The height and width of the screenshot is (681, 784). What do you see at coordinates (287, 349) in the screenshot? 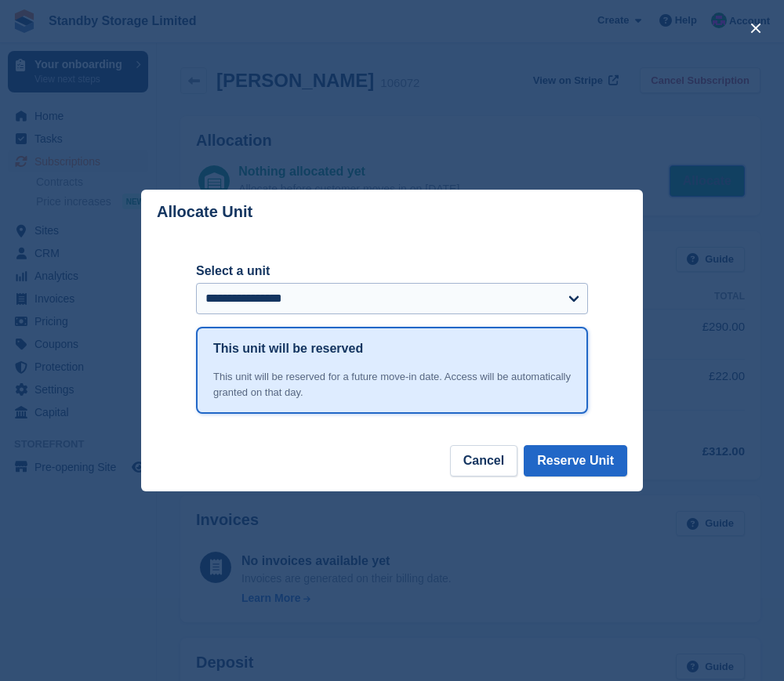
I see `h1: This unit will be reserved` at bounding box center [287, 349].